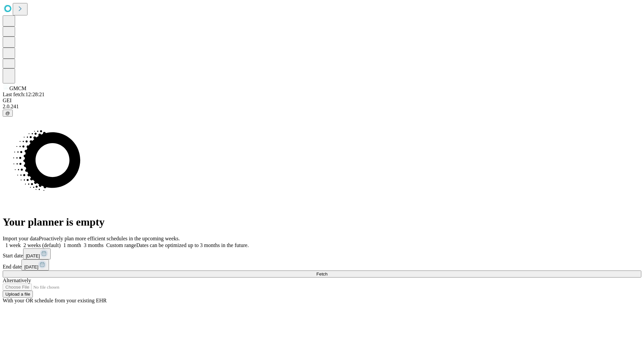 The image size is (644, 362). What do you see at coordinates (322, 274) in the screenshot?
I see `button: Fetch` at bounding box center [322, 274].